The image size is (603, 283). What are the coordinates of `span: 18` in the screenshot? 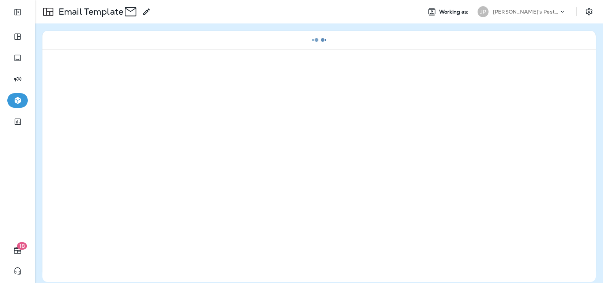 It's located at (22, 246).